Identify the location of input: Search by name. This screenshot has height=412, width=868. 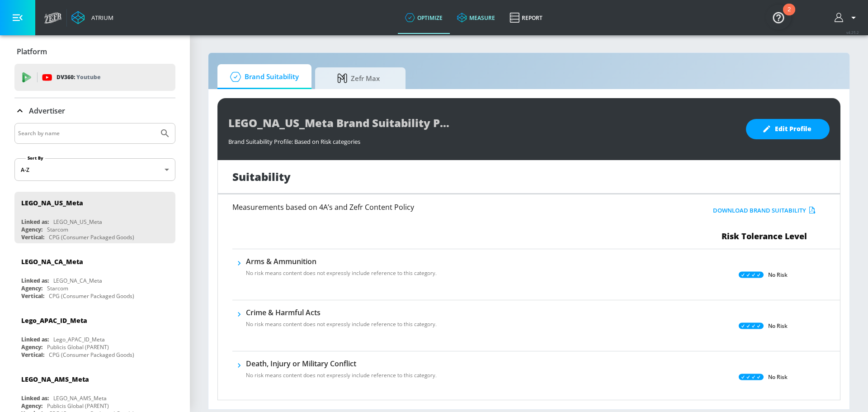
(86, 133).